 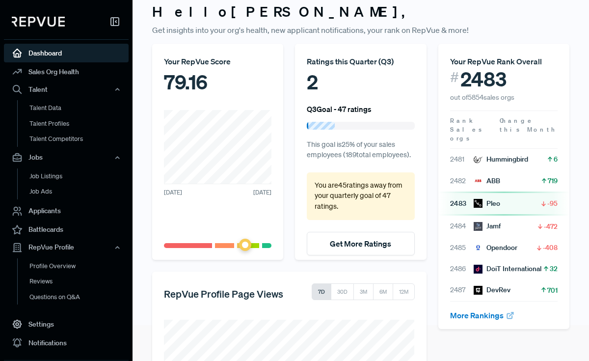 I want to click on span: -472, so click(x=551, y=226).